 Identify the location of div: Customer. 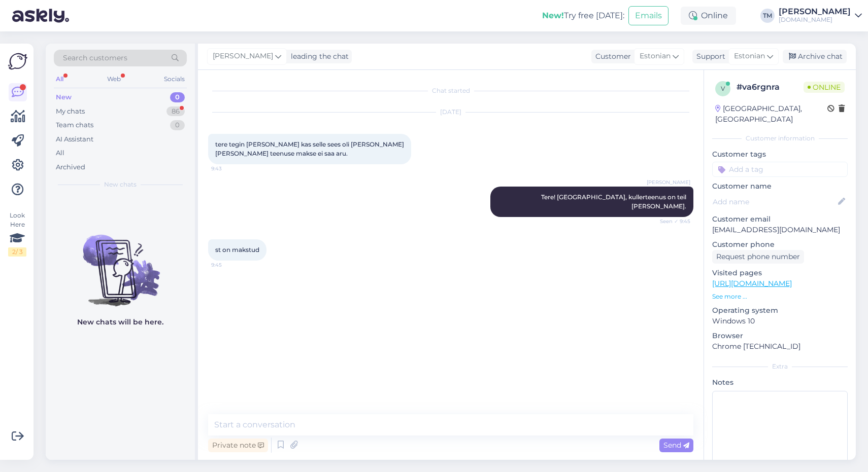
(611, 56).